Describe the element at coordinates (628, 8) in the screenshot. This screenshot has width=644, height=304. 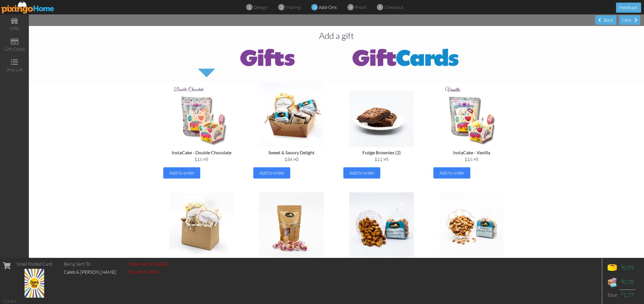
I see `button: Feedback` at that location.